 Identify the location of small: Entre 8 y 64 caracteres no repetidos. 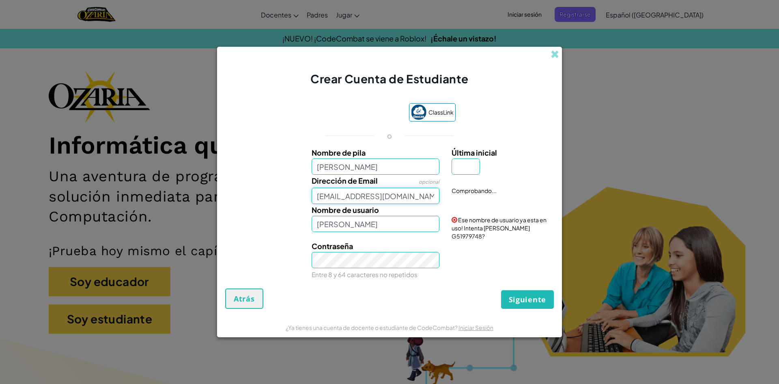
(364, 274).